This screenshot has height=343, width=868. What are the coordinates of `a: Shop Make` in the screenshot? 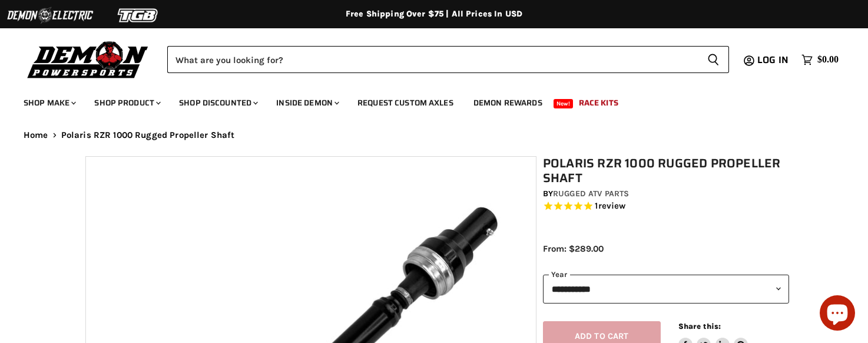 It's located at (49, 102).